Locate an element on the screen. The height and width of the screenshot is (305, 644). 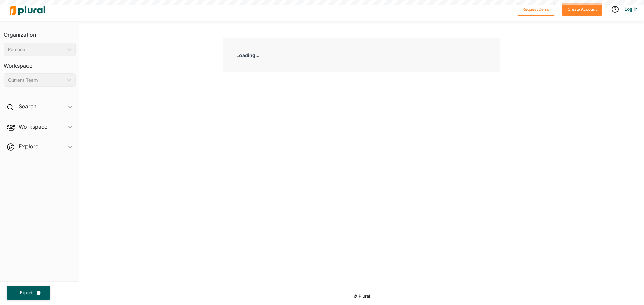
a: Request Demo is located at coordinates (536, 9).